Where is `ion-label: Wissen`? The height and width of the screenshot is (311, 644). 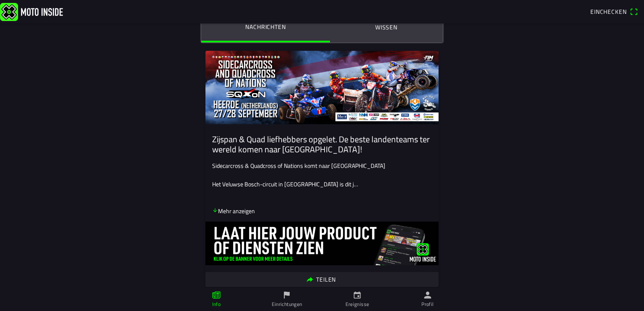
ion-label: Wissen is located at coordinates (386, 27).